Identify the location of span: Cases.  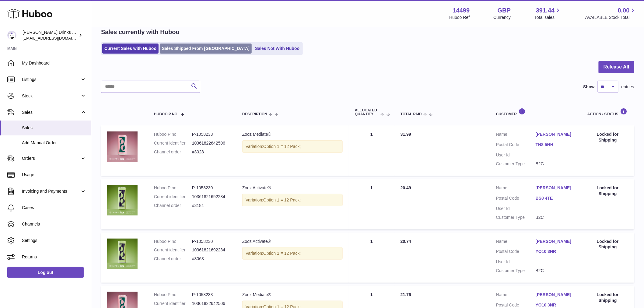
(54, 207).